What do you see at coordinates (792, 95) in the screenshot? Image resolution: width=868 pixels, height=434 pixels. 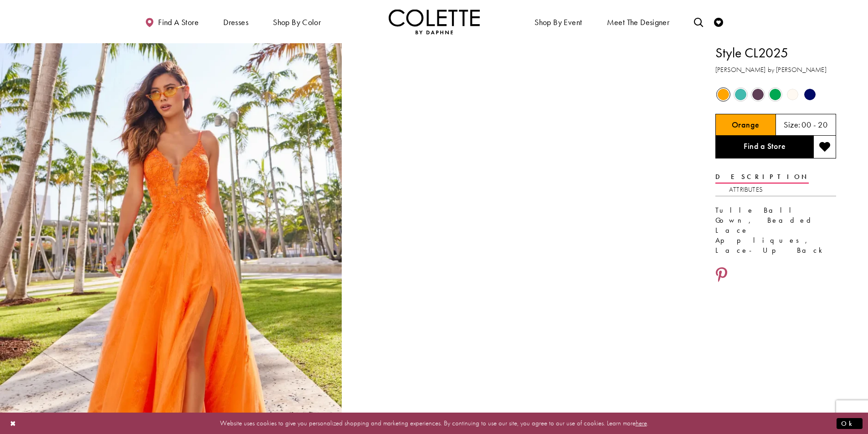 I see `div: Diamond White` at bounding box center [792, 95].